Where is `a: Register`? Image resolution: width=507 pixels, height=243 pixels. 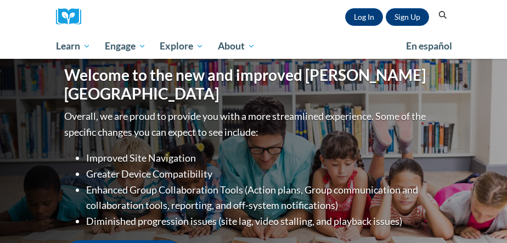 a: Register is located at coordinates (407, 17).